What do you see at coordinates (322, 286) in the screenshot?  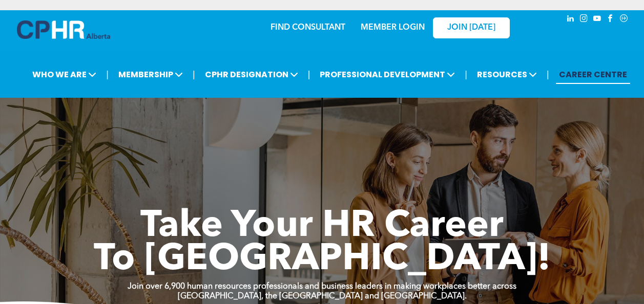 I see `strong: Join over 6,900 human resources professionals and business leaders in making workplaces better ac...` at bounding box center [322, 286].